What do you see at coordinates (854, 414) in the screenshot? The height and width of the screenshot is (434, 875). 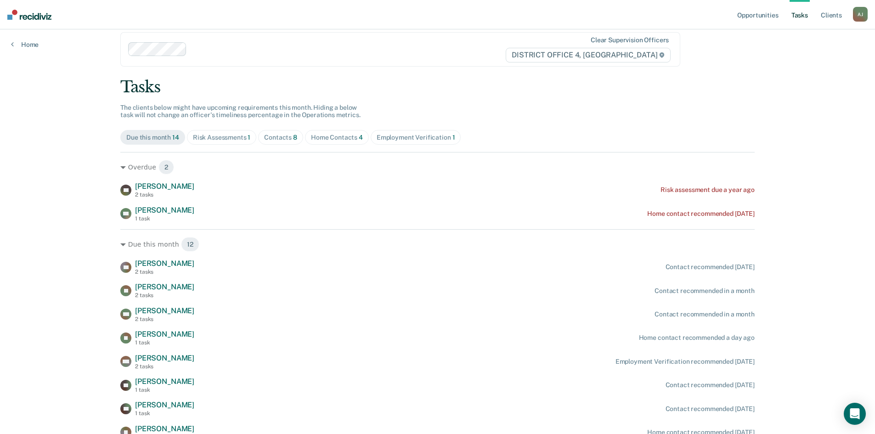 I see `div: Open Intercom Messenger` at bounding box center [854, 414].